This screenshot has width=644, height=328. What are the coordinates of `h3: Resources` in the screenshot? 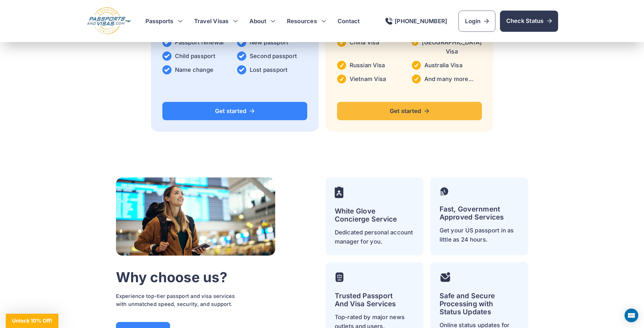 It's located at (306, 21).